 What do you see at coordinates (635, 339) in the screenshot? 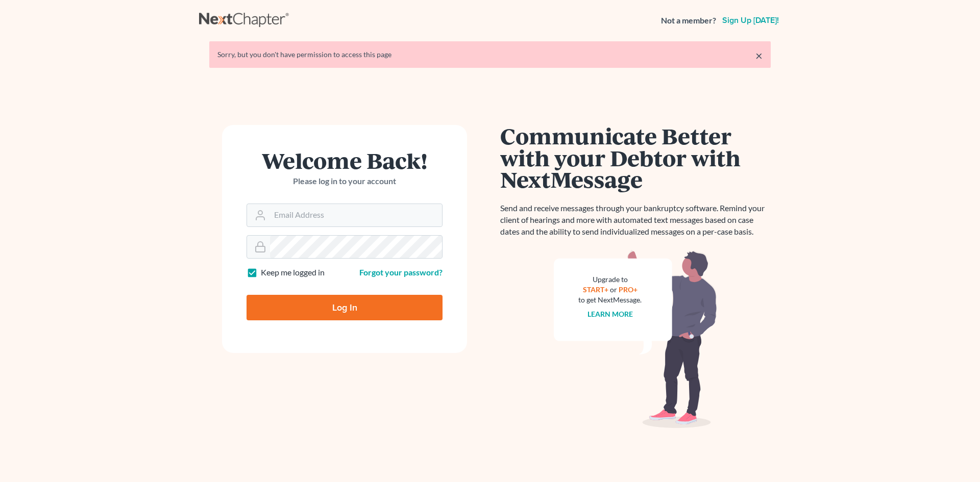
I see `img: nextmessage_bg-59042aed3d76b12b5cd301f8e5b87938c9018125f34e5fa2b7a6b67550977c72.svg` at bounding box center [635, 339].